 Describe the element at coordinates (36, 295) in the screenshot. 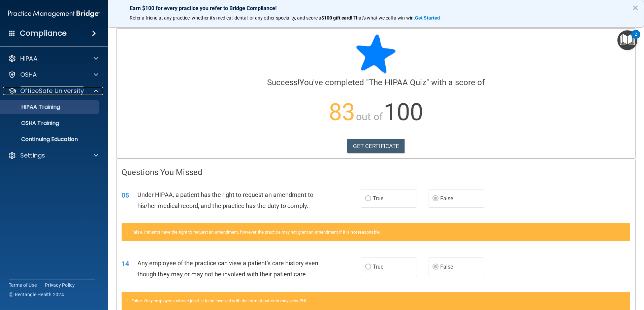

I see `span: Ⓒ Rectangle Health 2024` at that location.